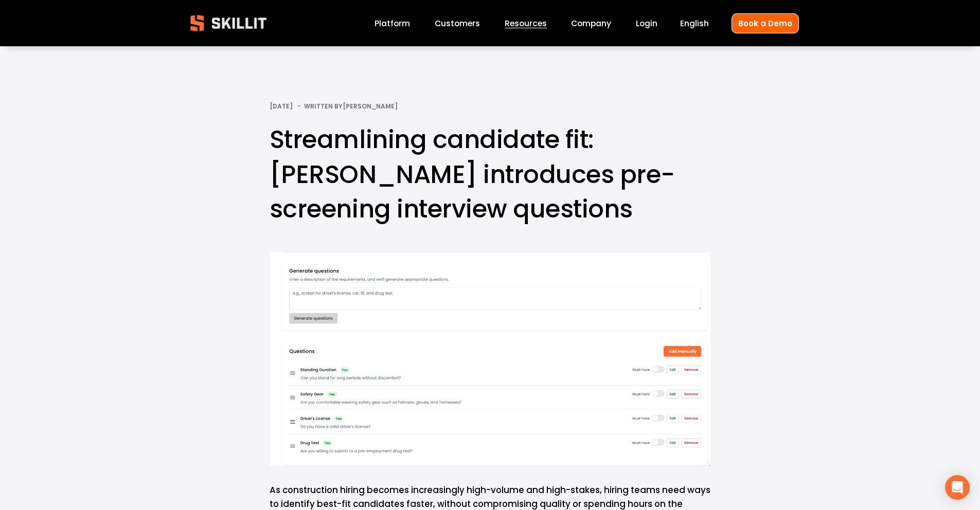 The image size is (980, 510). I want to click on span: Resources, so click(526, 23).